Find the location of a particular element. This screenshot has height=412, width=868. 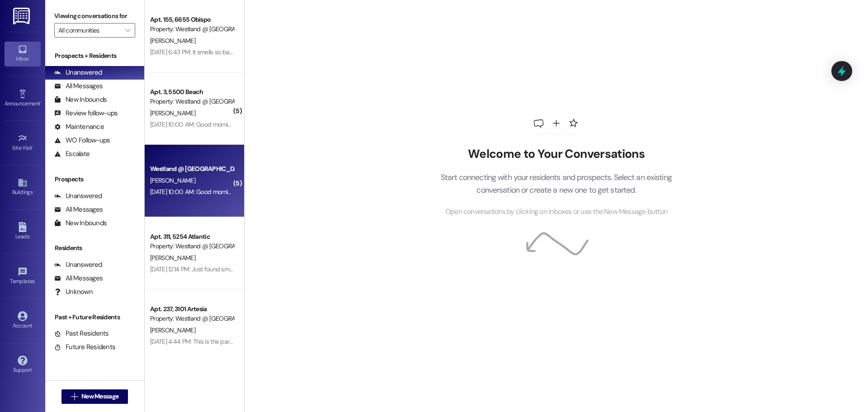

a: Leads is located at coordinates (23, 231).